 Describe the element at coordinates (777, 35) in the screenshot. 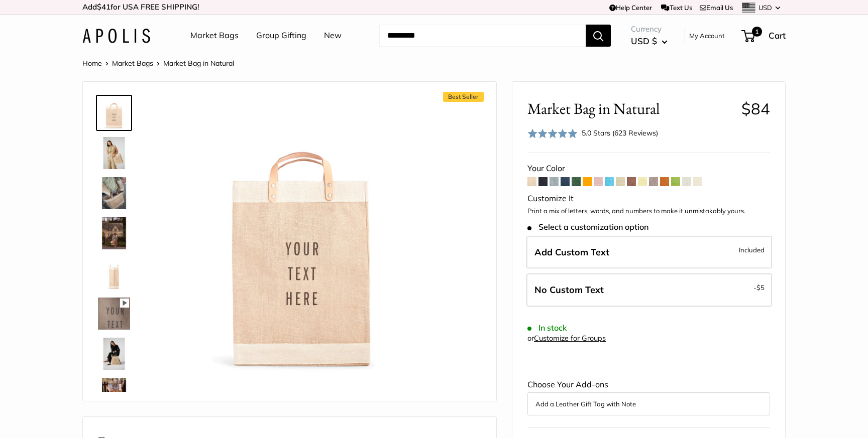

I see `span: Cart` at that location.